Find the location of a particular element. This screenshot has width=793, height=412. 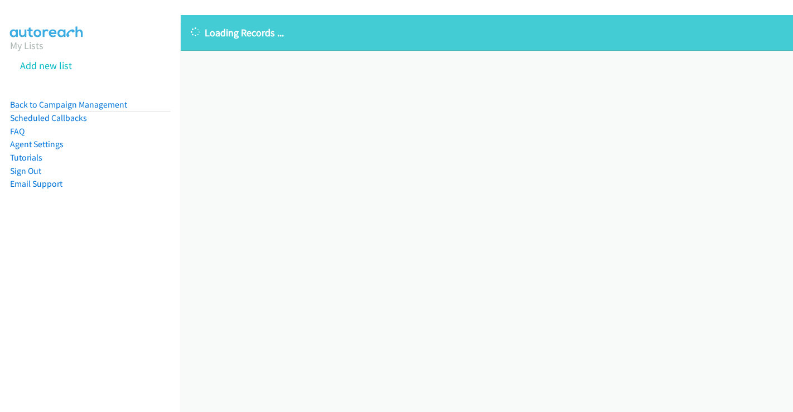

a: Scheduled Callbacks is located at coordinates (48, 118).